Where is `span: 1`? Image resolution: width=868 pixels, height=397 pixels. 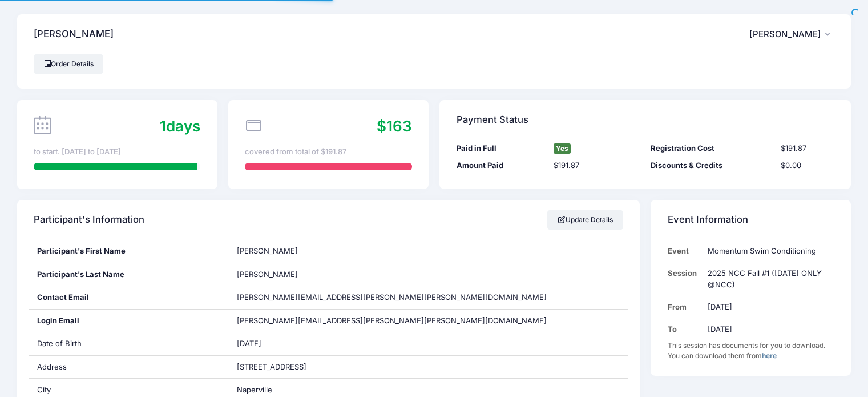 span: 1 is located at coordinates (163, 126).